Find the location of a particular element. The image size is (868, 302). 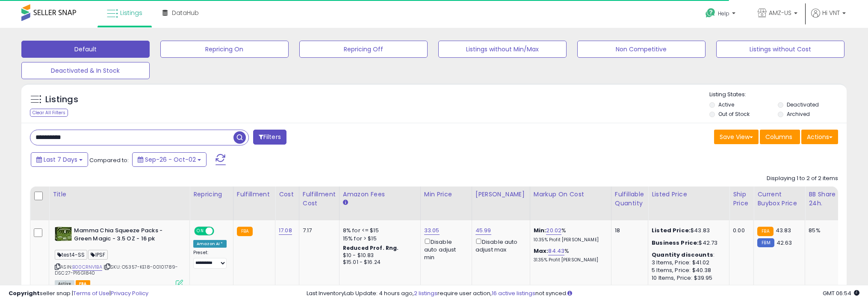

div: Displaying 1 to 2 of 2 items is located at coordinates (802, 179).